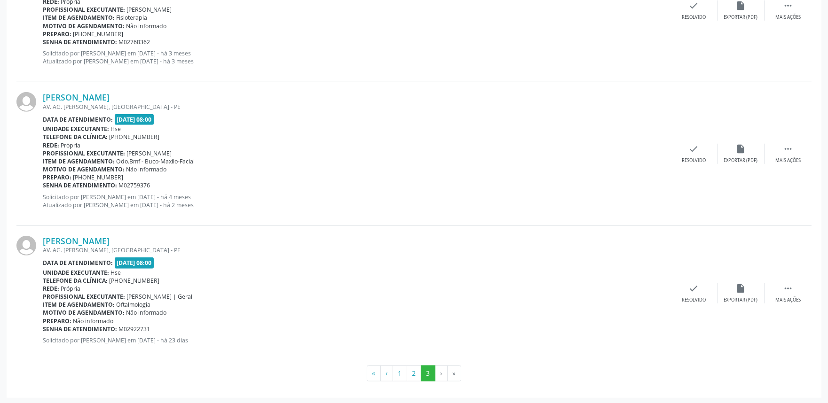 Image resolution: width=828 pixels, height=403 pixels. I want to click on span: M02922731, so click(134, 329).